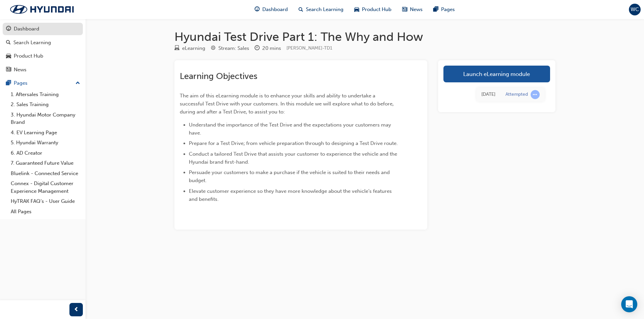  Describe the element at coordinates (373, 9) in the screenshot. I see `a: car-iconProduct Hub` at that location.